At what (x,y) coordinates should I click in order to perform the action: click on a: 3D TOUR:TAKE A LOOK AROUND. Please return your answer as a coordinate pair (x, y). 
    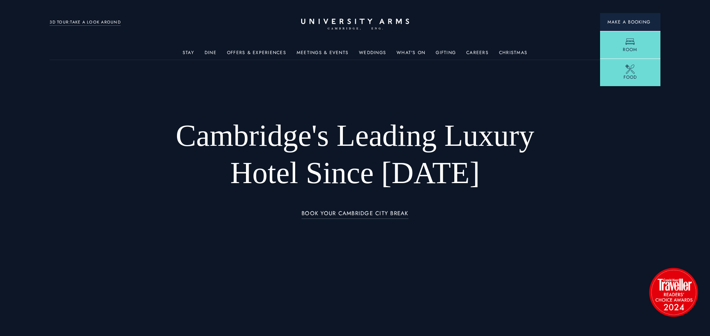
    Looking at the image, I should click on (85, 22).